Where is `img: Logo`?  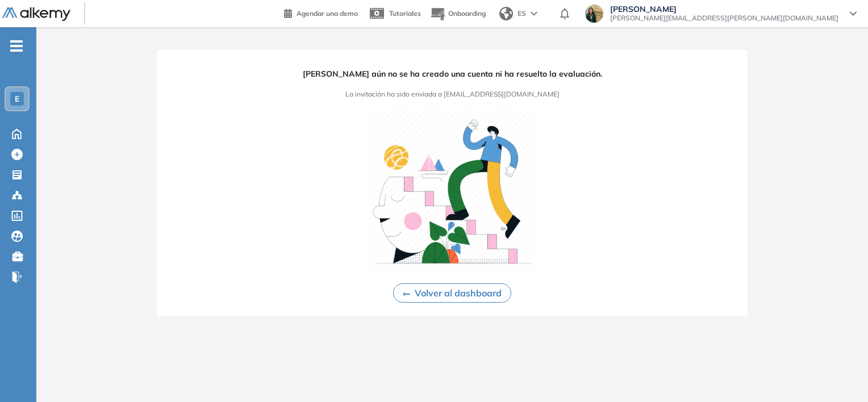
img: Logo is located at coordinates (36, 14).